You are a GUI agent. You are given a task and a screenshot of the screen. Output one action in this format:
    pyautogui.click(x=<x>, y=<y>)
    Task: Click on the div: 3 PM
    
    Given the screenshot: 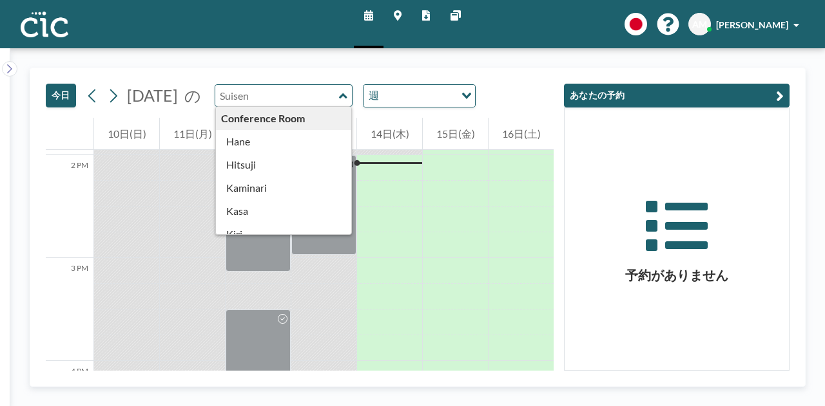 What is the action you would take?
    pyautogui.click(x=70, y=310)
    